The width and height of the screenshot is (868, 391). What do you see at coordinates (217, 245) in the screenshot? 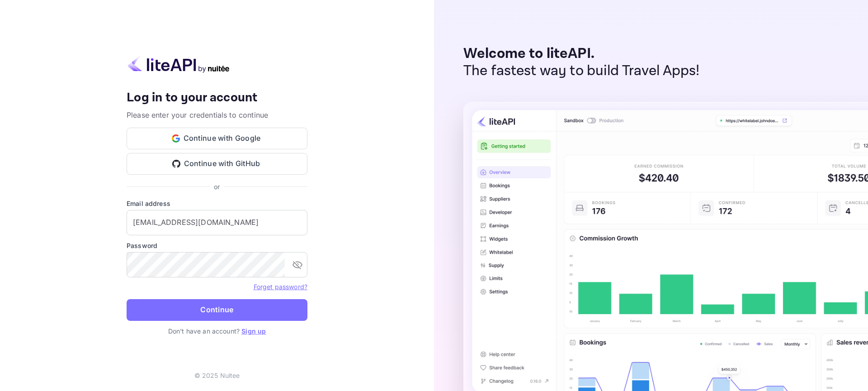
I see `label: Password` at bounding box center [217, 245].